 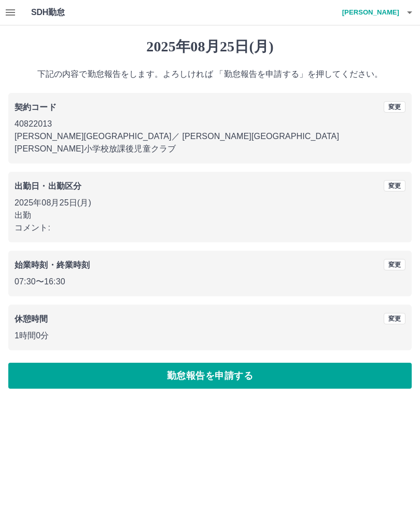 I want to click on b: 始業時刻・終業時刻, so click(x=52, y=264).